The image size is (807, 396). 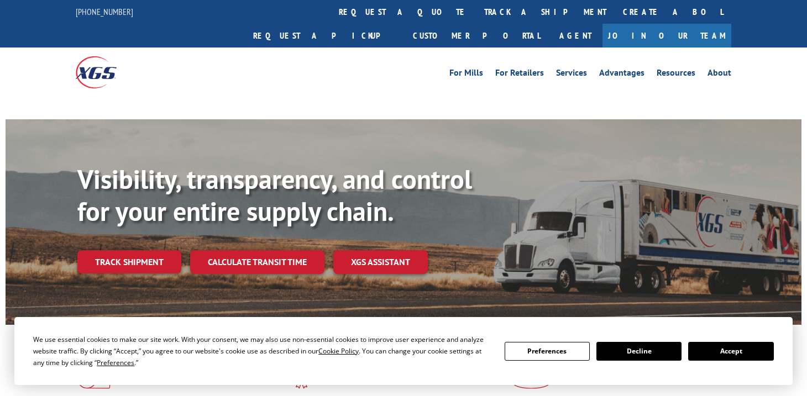 I want to click on button: Preferences, so click(x=547, y=352).